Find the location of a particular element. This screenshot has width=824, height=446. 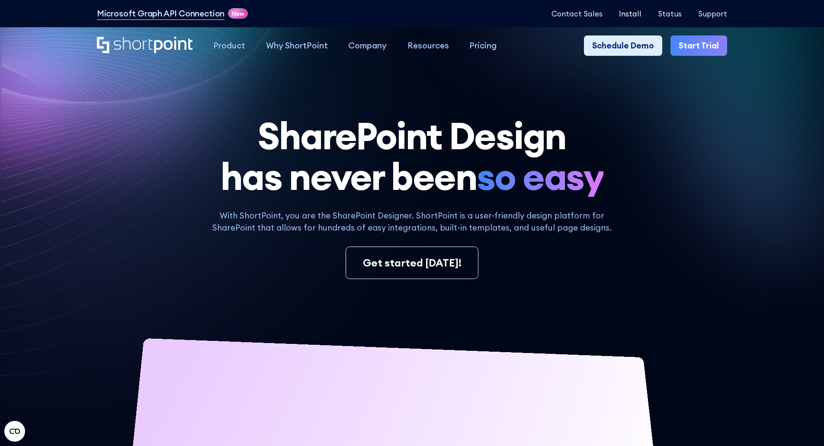

span: so easy is located at coordinates (540, 177).